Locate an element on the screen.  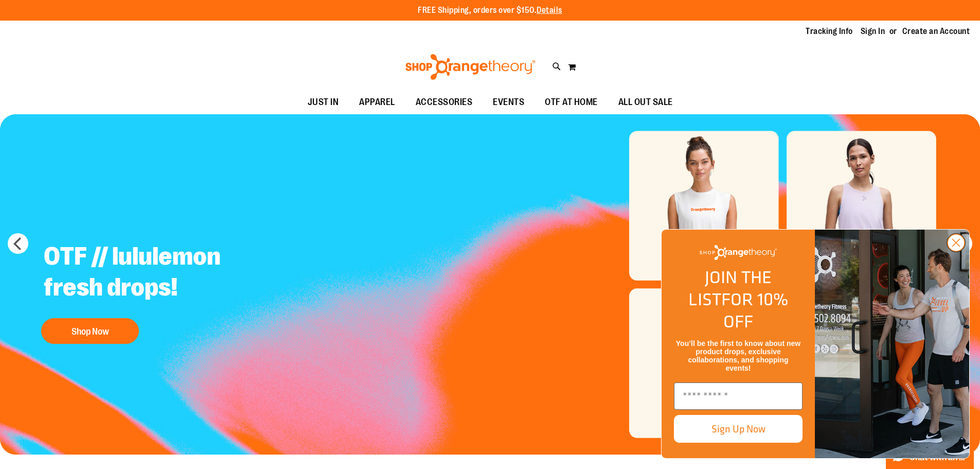
a: Details is located at coordinates (550, 10).